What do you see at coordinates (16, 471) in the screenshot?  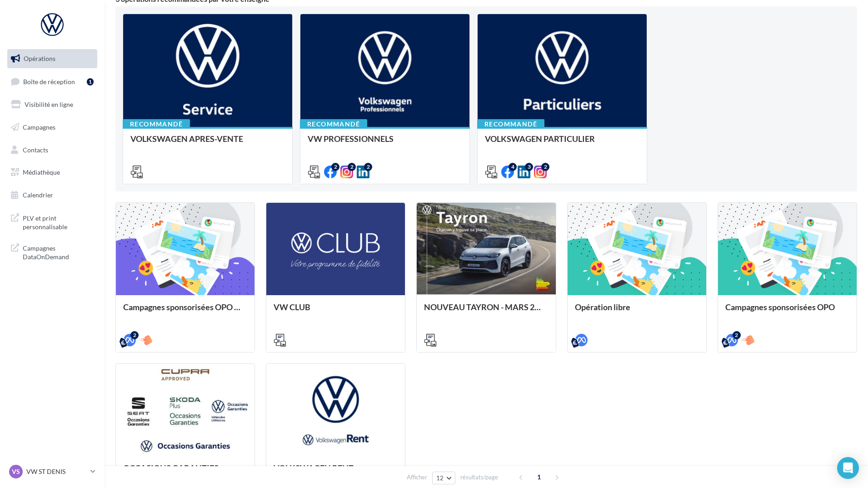 I see `span: VS` at bounding box center [16, 471].